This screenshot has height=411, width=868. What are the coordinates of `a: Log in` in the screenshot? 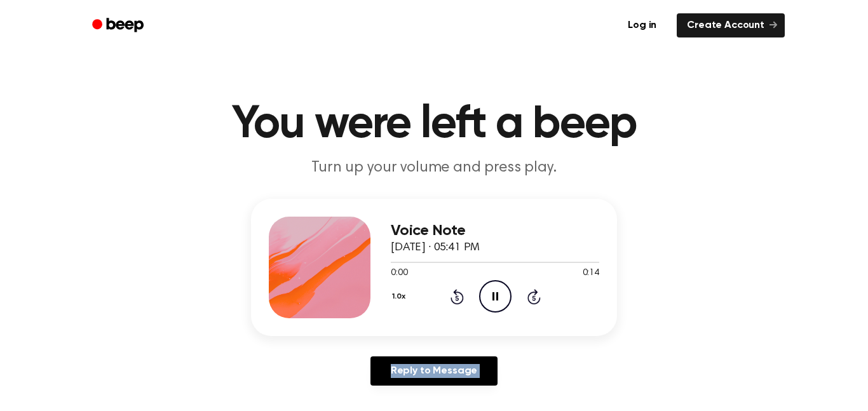 It's located at (641, 25).